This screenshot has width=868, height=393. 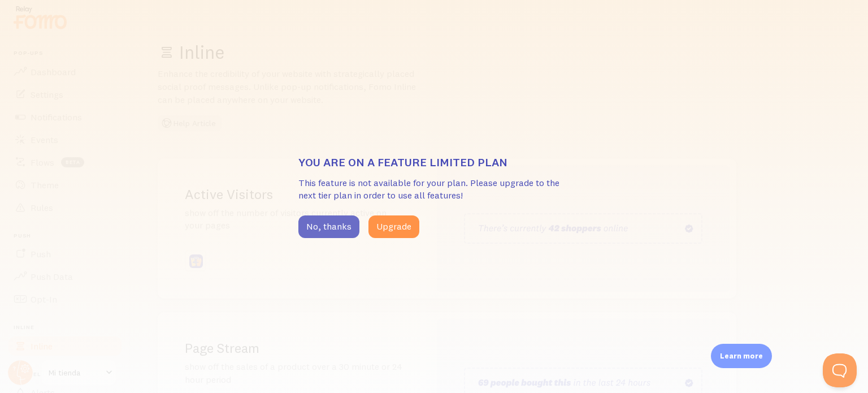 What do you see at coordinates (434, 162) in the screenshot?
I see `h3: You are on a feature limited plan` at bounding box center [434, 162].